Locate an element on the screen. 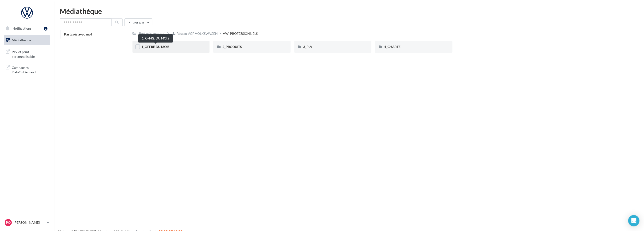 The image size is (644, 231). span: Médiathèque is located at coordinates (21, 40).